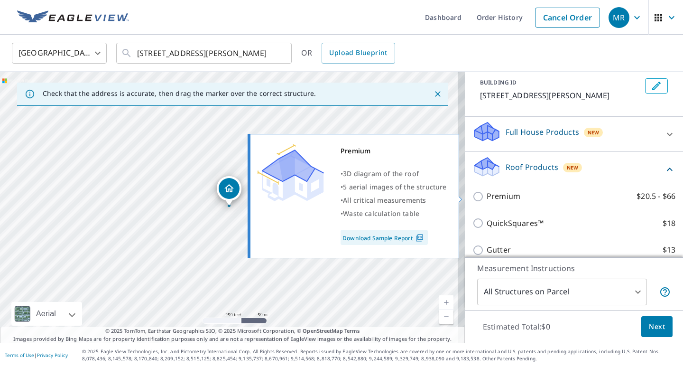  I want to click on button: Next, so click(657, 326).